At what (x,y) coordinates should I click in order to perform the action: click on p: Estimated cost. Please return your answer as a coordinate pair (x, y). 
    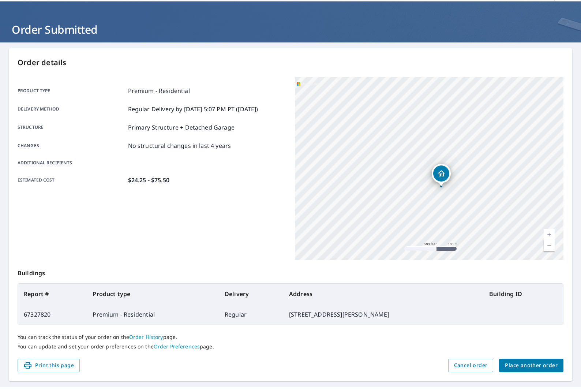
    Looking at the image, I should click on (71, 180).